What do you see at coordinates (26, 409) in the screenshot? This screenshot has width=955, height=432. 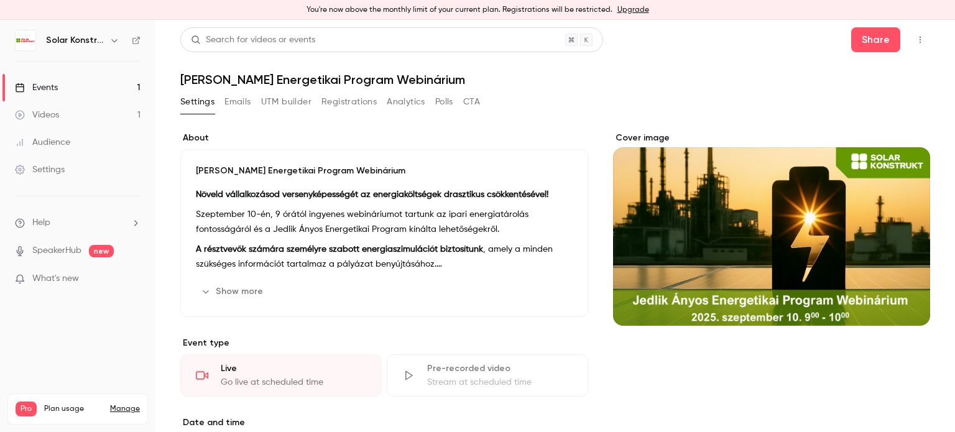 I see `span: Pro` at bounding box center [26, 409].